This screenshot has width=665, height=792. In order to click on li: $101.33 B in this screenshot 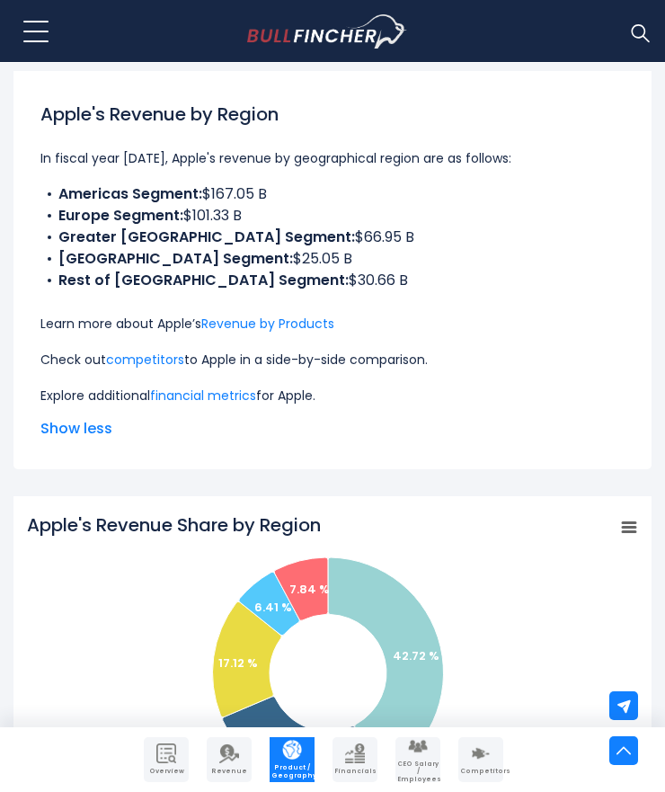, I will do `click(333, 216)`.